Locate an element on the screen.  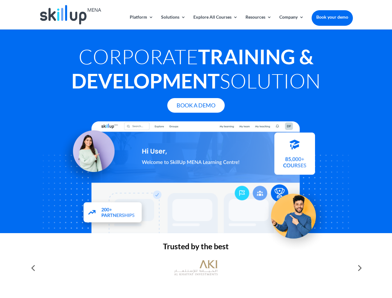
img: Skillup Mena is located at coordinates (70, 15).